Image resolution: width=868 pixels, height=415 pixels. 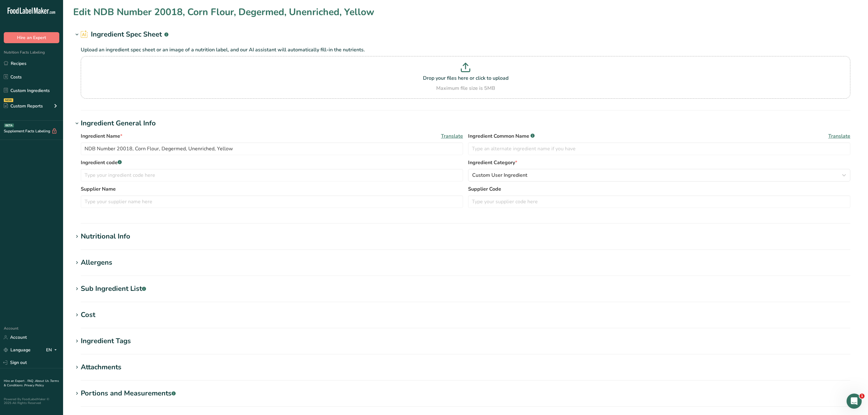 What do you see at coordinates (128, 393) in the screenshot?
I see `div: Portions and Measurements` at bounding box center [128, 393].